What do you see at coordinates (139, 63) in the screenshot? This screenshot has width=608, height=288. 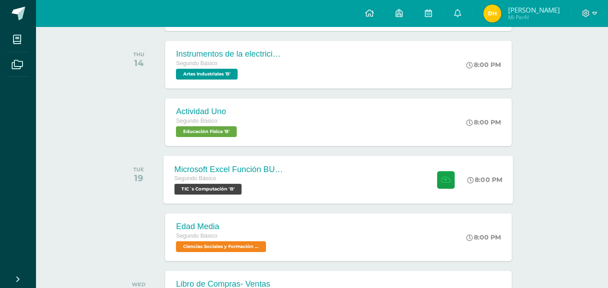 I see `div: 14` at bounding box center [139, 63].